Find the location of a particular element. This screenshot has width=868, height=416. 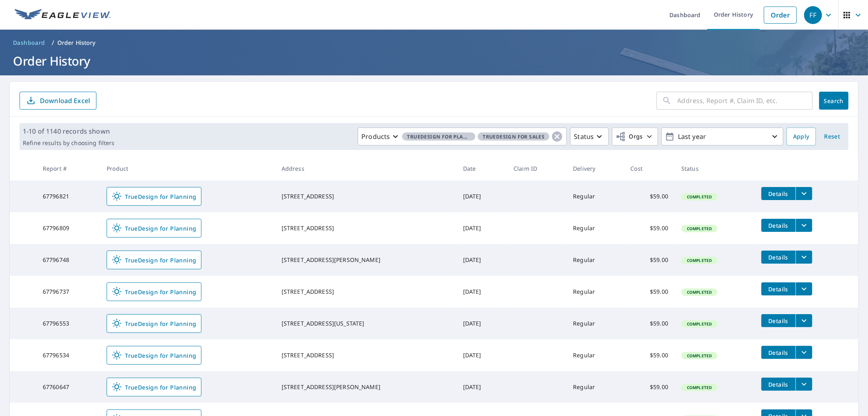

button: detailsBtn-67796737 is located at coordinates (779, 289).